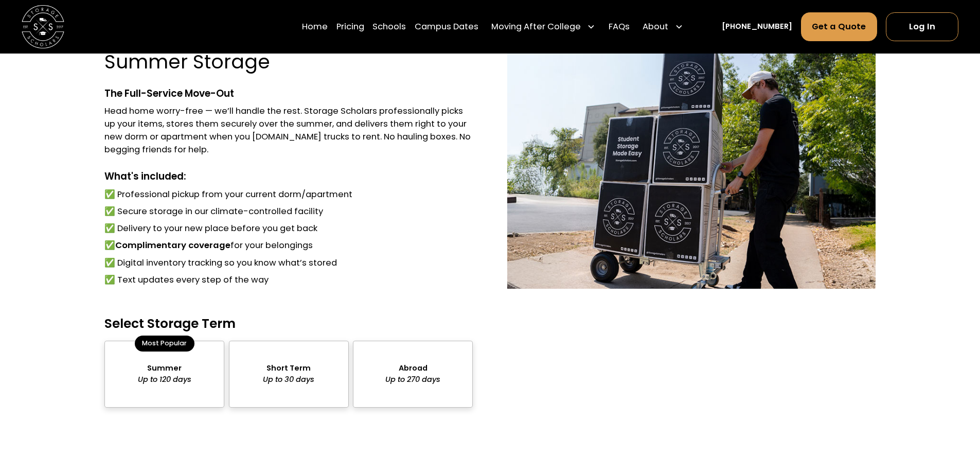 The width and height of the screenshot is (980, 473). What do you see at coordinates (315, 27) in the screenshot?
I see `a: Home` at bounding box center [315, 27].